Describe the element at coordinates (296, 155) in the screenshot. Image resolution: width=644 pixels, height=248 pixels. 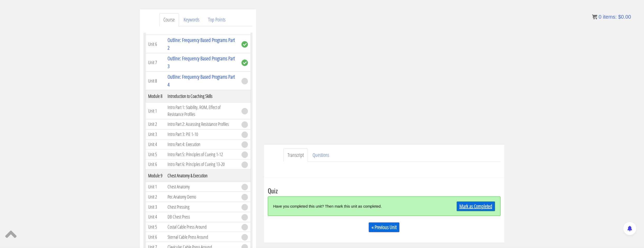
I see `a: Transcript` at that location.